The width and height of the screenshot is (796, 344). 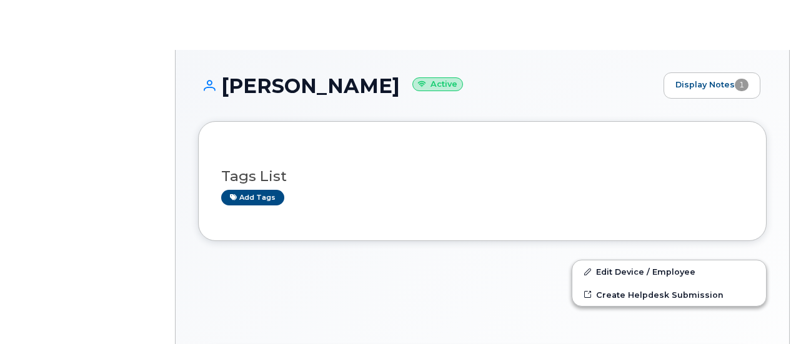 What do you see at coordinates (437, 84) in the screenshot?
I see `small: Active` at bounding box center [437, 84].